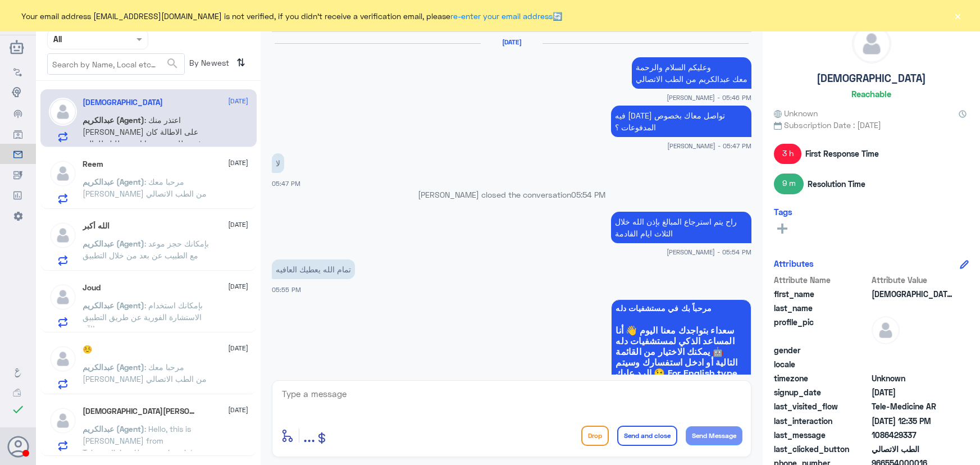 This screenshot has width=980, height=465. I want to click on span: timezone, so click(821, 378).